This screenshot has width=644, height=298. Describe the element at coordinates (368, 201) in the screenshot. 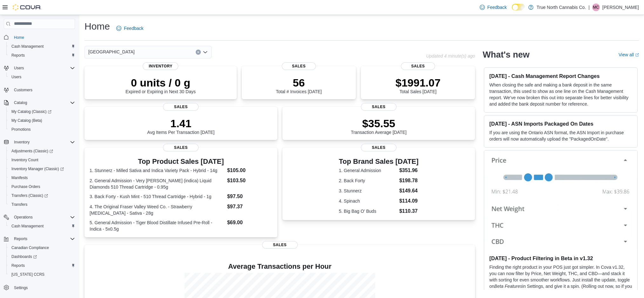

I see `dt: 4. Spinach` at that location.